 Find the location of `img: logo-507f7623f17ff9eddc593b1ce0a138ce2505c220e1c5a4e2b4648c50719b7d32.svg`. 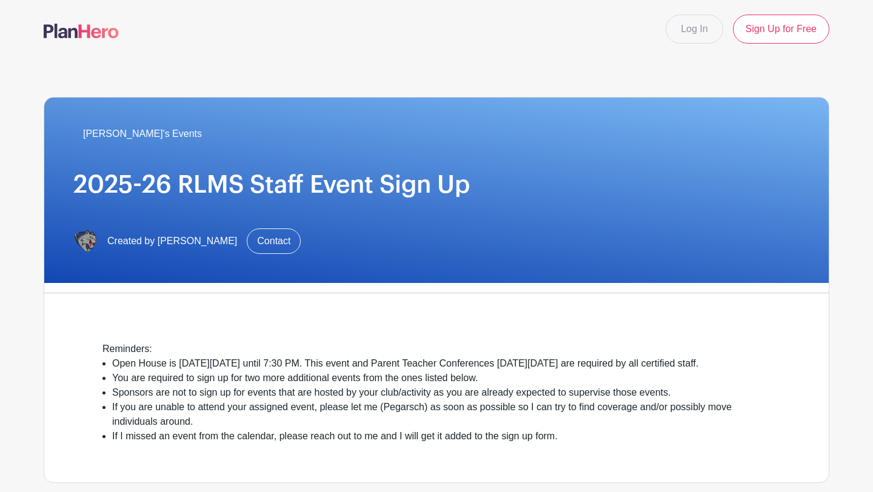

img: logo-507f7623f17ff9eddc593b1ce0a138ce2505c220e1c5a4e2b4648c50719b7d32.svg is located at coordinates (81, 31).